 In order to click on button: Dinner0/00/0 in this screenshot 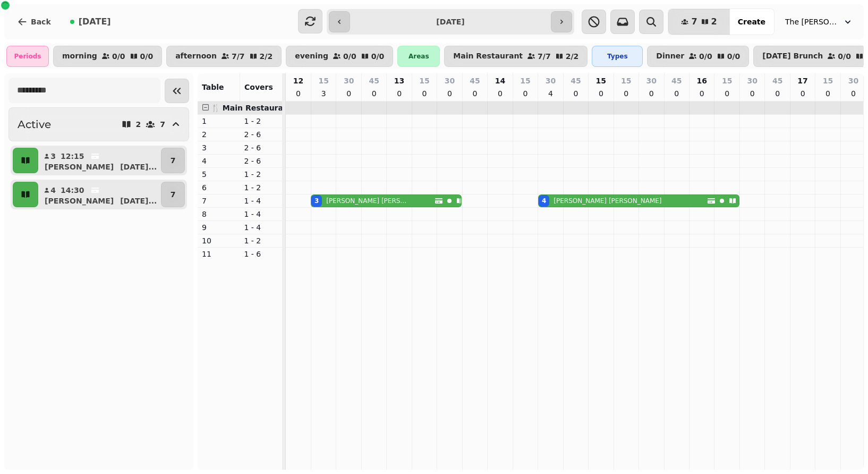, I will do `click(698, 57)`.